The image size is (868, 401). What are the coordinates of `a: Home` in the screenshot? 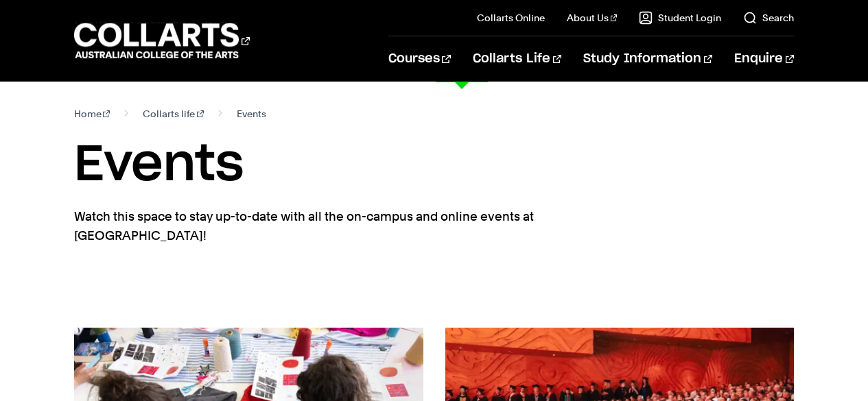 It's located at (92, 113).